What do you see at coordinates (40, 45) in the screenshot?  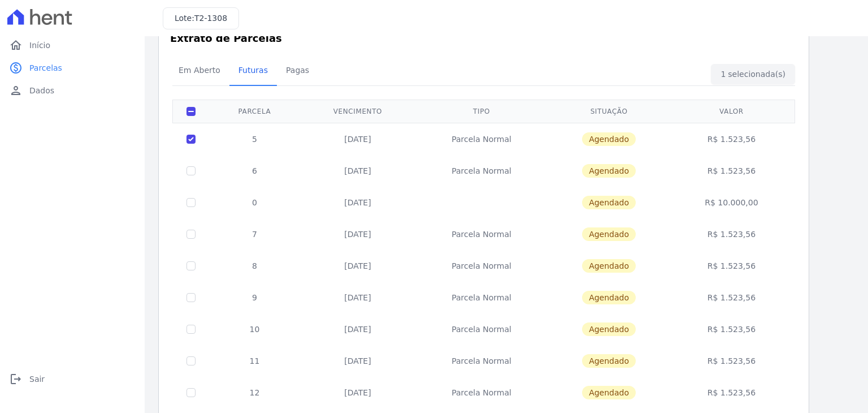 I see `span: Início` at bounding box center [40, 45].